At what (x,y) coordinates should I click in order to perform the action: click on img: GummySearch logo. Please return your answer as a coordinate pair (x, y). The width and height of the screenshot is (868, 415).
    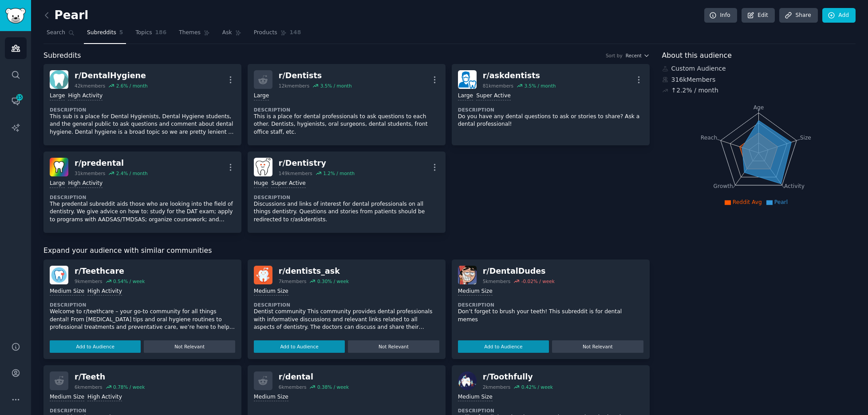
    Looking at the image, I should click on (16, 16).